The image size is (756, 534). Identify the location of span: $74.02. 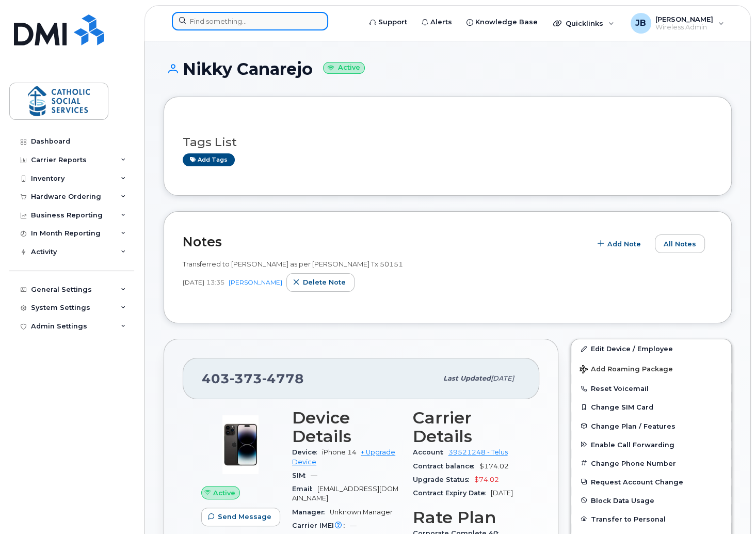
(487, 479).